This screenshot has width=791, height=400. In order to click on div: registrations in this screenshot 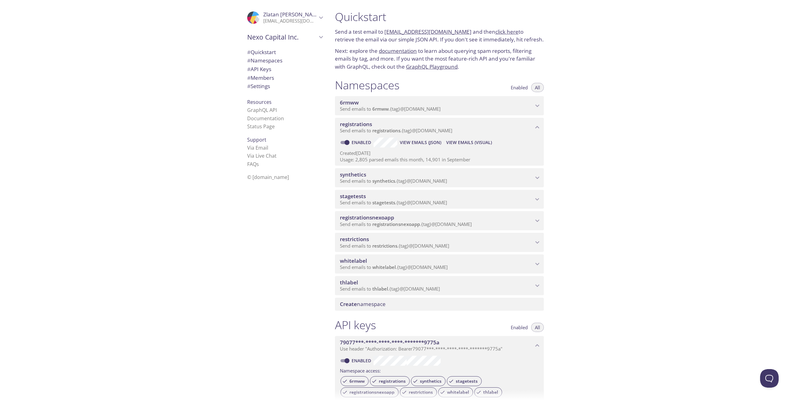, I will do `click(390, 381)`.